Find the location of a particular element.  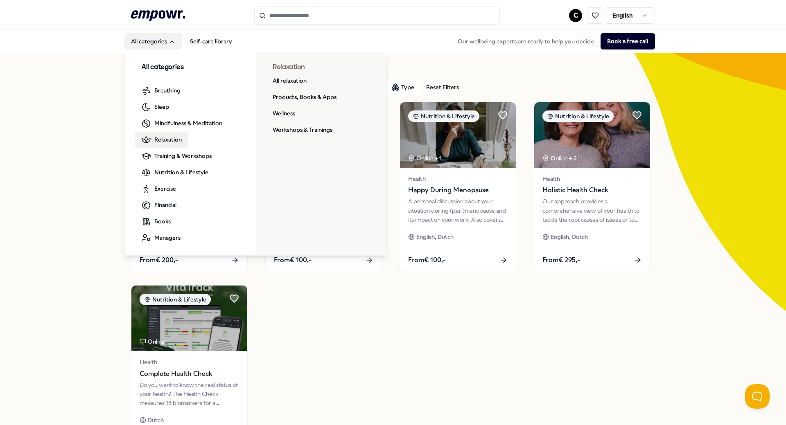

button: C is located at coordinates (576, 16).